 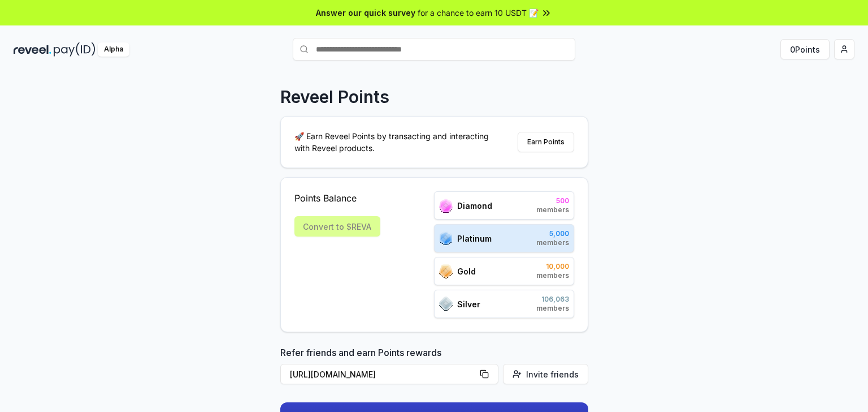 What do you see at coordinates (366, 12) in the screenshot?
I see `span: Answer our quick survey` at bounding box center [366, 12].